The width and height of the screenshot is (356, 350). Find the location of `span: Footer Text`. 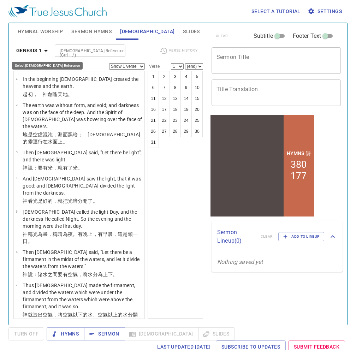

span: Footer Text is located at coordinates (307, 36).